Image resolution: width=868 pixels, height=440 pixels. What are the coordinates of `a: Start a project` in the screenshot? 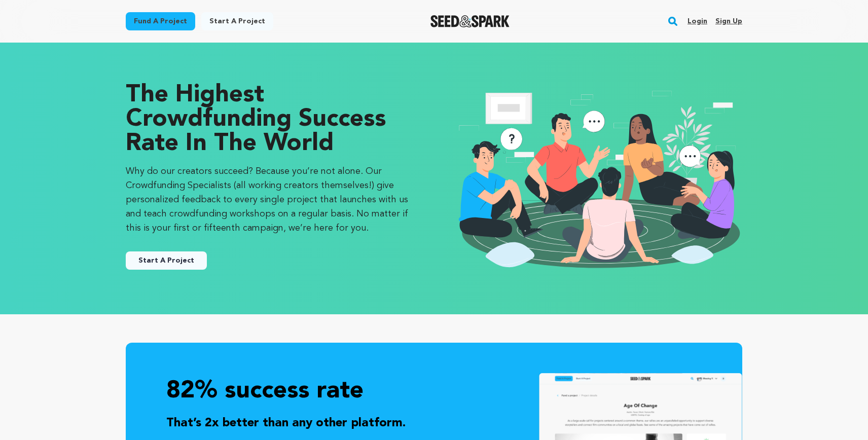 It's located at (237, 21).